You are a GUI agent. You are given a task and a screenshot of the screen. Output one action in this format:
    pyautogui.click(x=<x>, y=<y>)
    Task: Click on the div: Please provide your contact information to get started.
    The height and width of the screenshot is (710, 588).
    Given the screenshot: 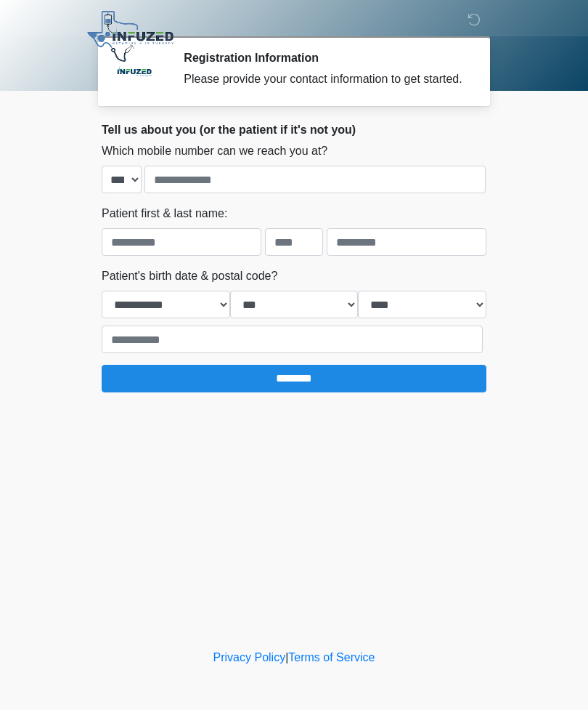 What is the action you would take?
    pyautogui.click(x=324, y=79)
    